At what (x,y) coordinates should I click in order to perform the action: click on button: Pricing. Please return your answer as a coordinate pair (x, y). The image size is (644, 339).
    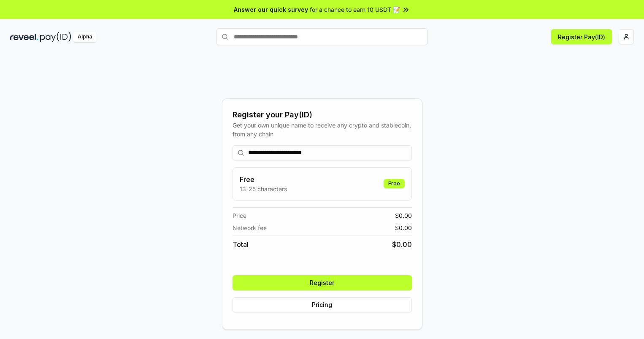
    Looking at the image, I should click on (322, 305).